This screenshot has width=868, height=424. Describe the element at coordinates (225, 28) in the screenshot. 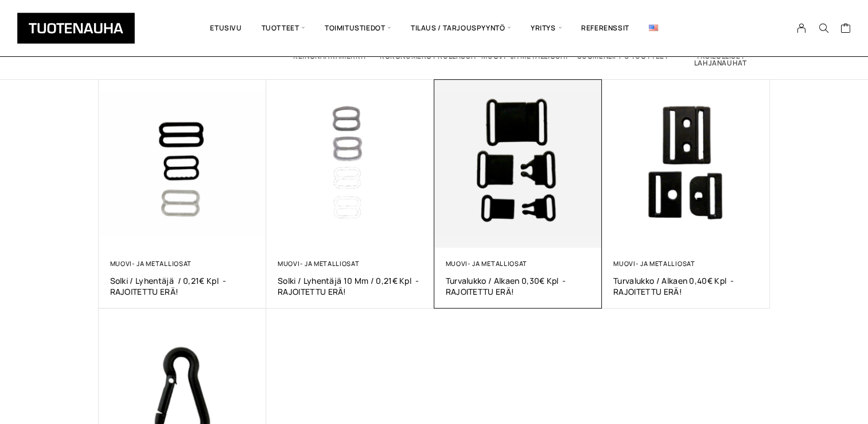

I see `a: Etusivu` at that location.